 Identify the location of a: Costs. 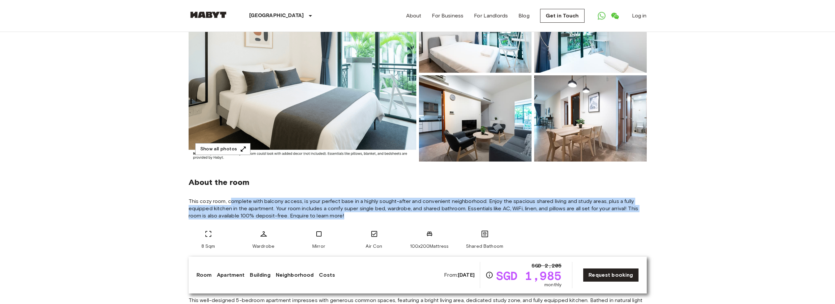
(327, 275).